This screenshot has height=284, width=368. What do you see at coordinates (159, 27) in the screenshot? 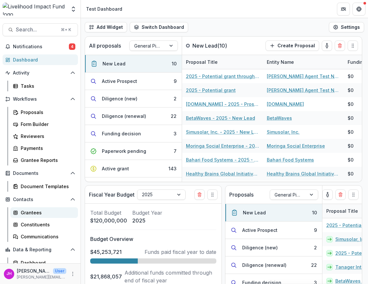
I see `button: Switch Dashboard` at bounding box center [159, 27].